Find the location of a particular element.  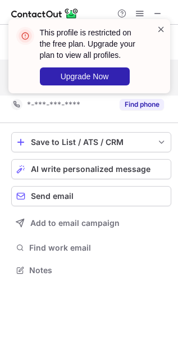

img: ContactOut v5.3.10 is located at coordinates (45, 14).